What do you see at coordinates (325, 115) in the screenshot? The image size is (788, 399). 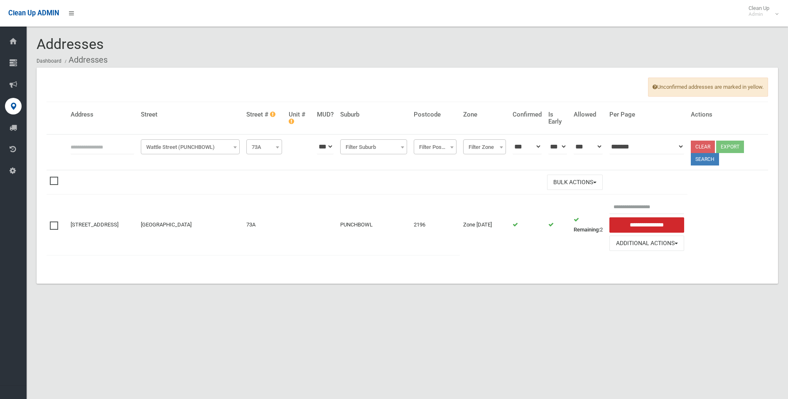 I see `h4: MUD?` at bounding box center [325, 115].